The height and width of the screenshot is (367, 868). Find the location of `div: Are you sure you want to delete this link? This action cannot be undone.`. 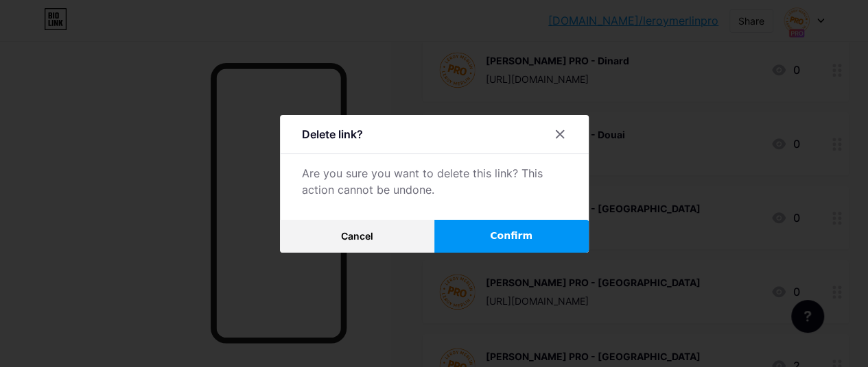

div: Are you sure you want to delete this link? This action cannot be undone. is located at coordinates (434, 182).